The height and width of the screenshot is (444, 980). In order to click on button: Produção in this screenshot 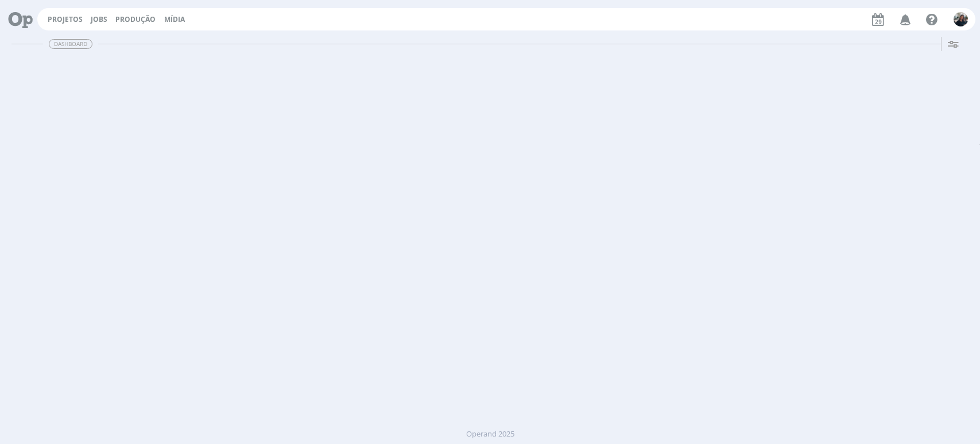, I will do `click(136, 19)`.